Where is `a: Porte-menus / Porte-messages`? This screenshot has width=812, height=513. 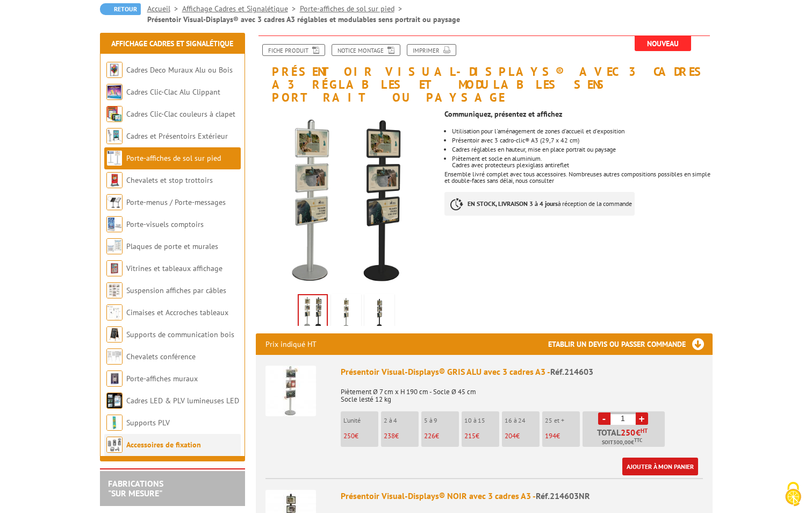 a: Porte-menus / Porte-messages is located at coordinates (176, 202).